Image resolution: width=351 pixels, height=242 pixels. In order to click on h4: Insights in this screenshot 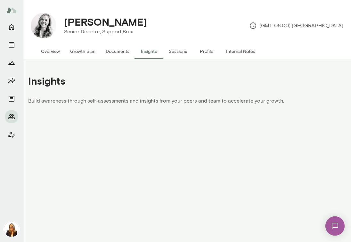, I will do `click(47, 81)`.